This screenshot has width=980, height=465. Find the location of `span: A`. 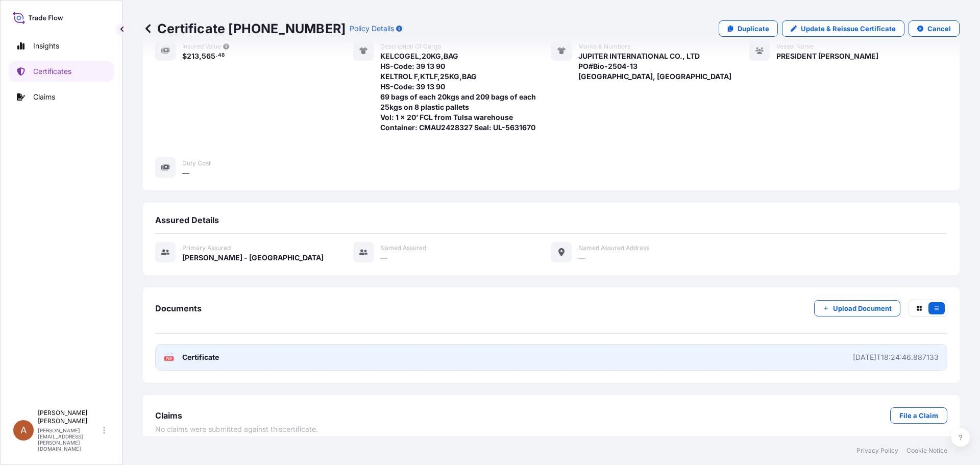

span: A is located at coordinates (24, 430).